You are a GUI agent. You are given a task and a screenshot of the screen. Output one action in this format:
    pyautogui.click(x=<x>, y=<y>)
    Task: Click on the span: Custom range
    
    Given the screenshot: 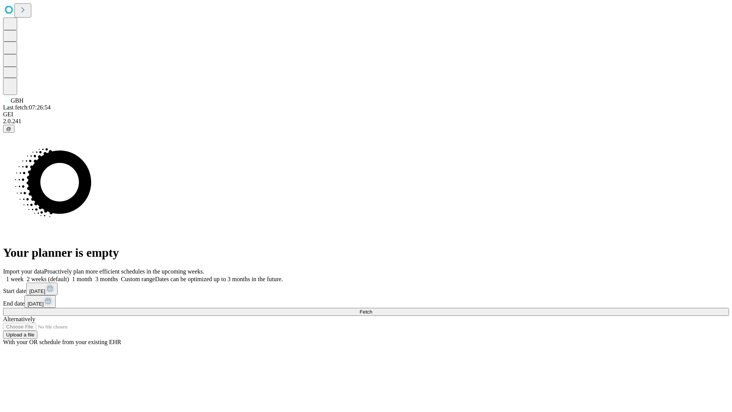 What is the action you would take?
    pyautogui.click(x=138, y=279)
    